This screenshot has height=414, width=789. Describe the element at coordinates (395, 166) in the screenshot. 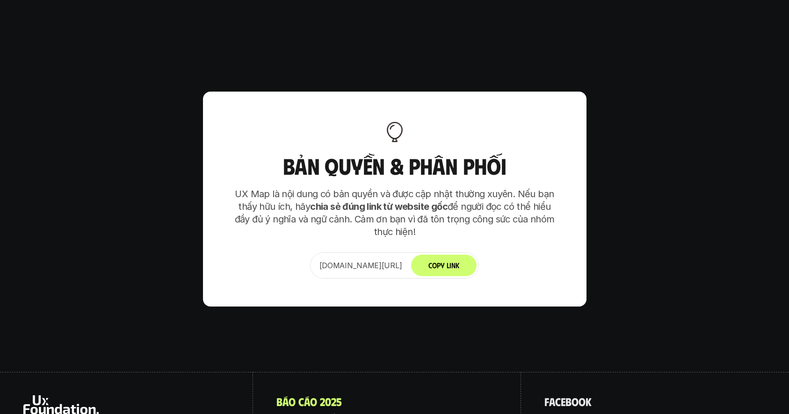

I see `h3: Bản quyền & Phân phối` at that location.